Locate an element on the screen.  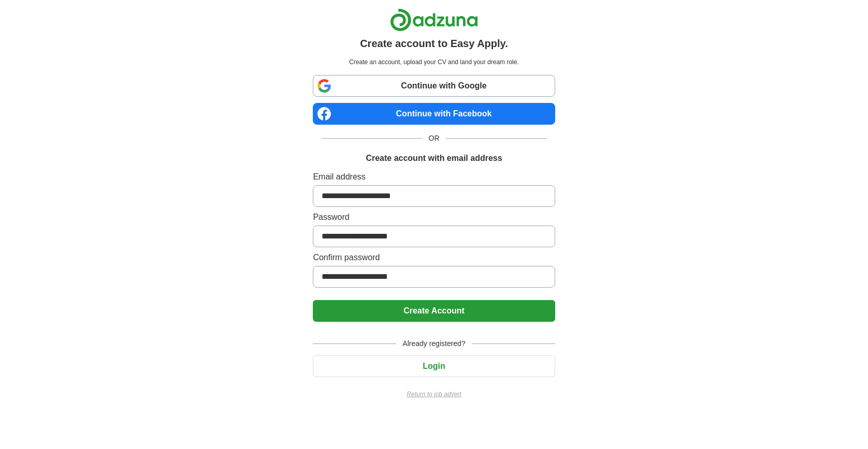
button: Create Account is located at coordinates (434, 311).